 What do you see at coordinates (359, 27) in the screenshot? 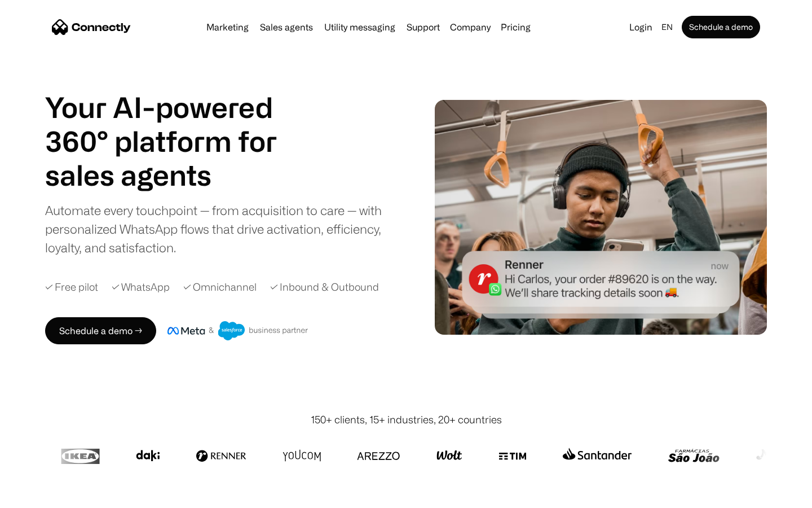
I see `a: Utility messaging` at bounding box center [359, 27].